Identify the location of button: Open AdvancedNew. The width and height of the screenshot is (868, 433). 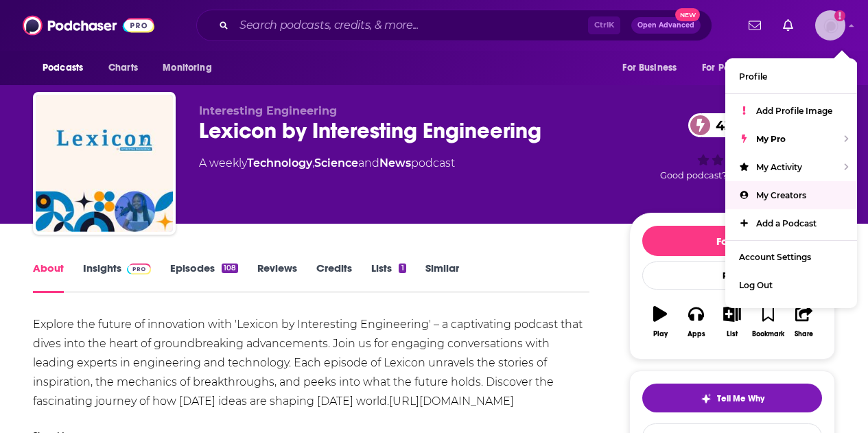
(666, 25).